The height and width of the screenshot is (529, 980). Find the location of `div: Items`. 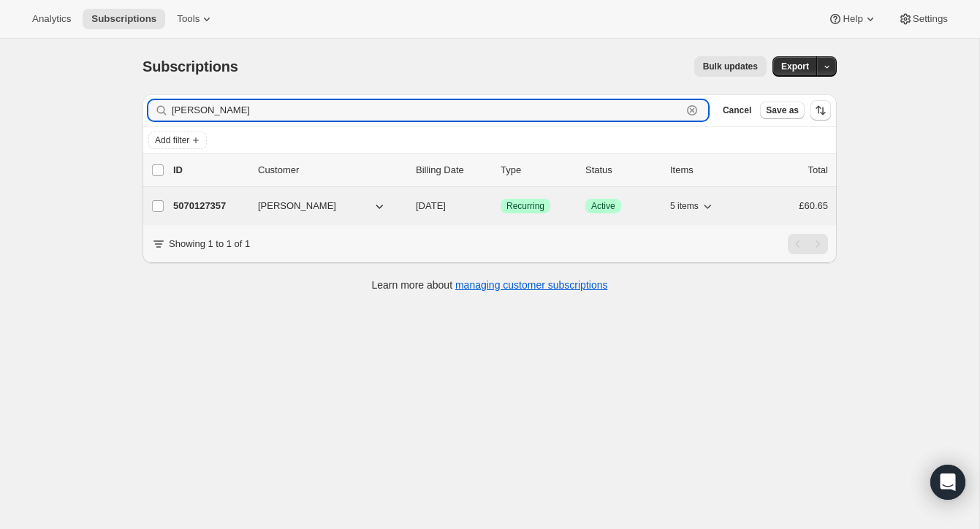

div: Items is located at coordinates (706, 170).